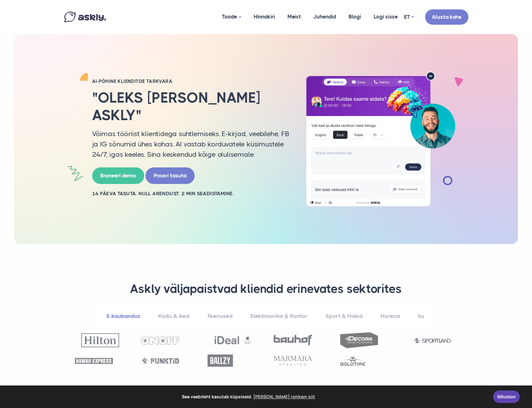 Image resolution: width=532 pixels, height=408 pixels. Describe the element at coordinates (294, 16) in the screenshot. I see `a: Meist` at that location.